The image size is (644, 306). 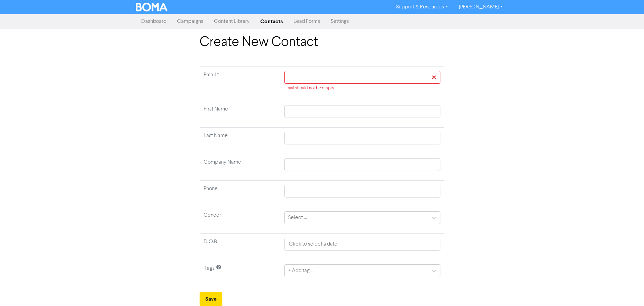 I want to click on a: Content Library, so click(x=232, y=22).